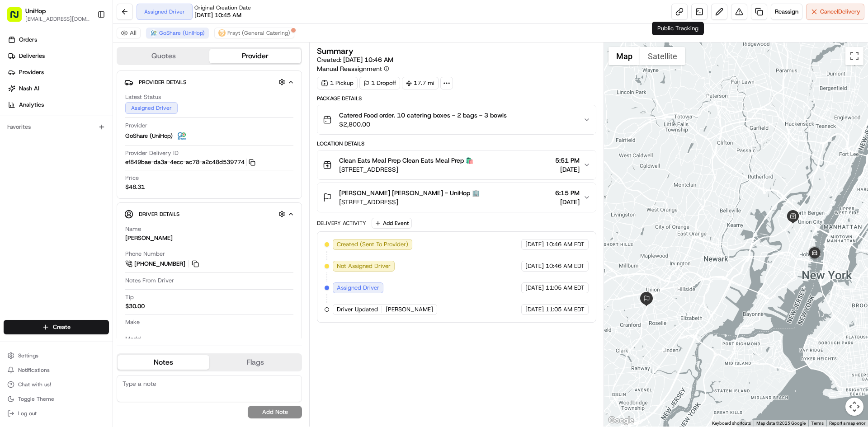 This screenshot has height=427, width=868. Describe the element at coordinates (152, 154) in the screenshot. I see `span: Provider Delivery ID` at that location.